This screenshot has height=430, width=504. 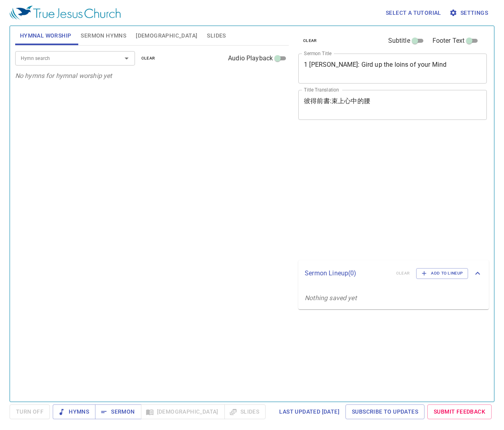 What do you see at coordinates (127, 58) in the screenshot?
I see `button: Open` at bounding box center [127, 58].